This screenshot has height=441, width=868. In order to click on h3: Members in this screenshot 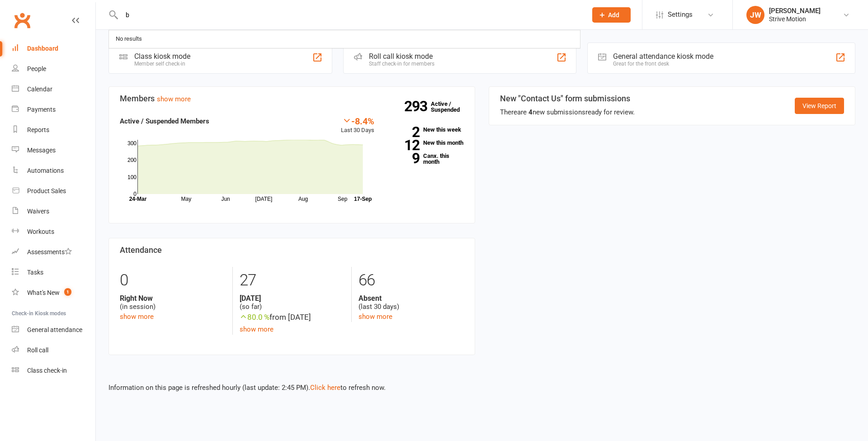, I will do `click(292, 98)`.